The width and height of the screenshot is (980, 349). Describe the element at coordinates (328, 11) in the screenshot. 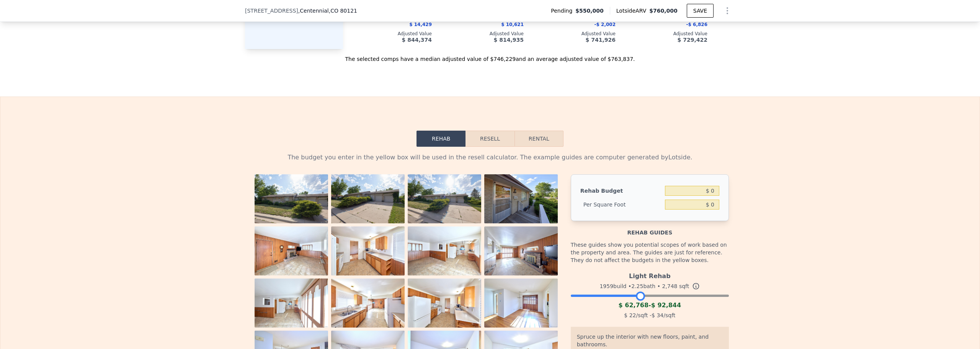

I see `span: , Centennial` at that location.